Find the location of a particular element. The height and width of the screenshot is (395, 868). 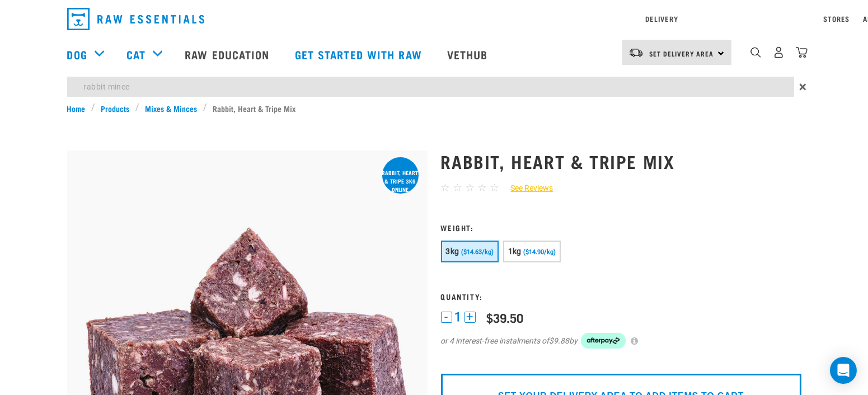

button: 1kg ($14.90/kg) is located at coordinates (532, 251).